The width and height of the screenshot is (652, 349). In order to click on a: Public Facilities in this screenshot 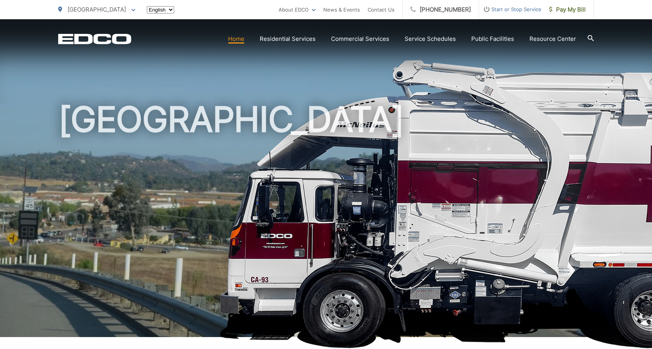, I will do `click(492, 39)`.